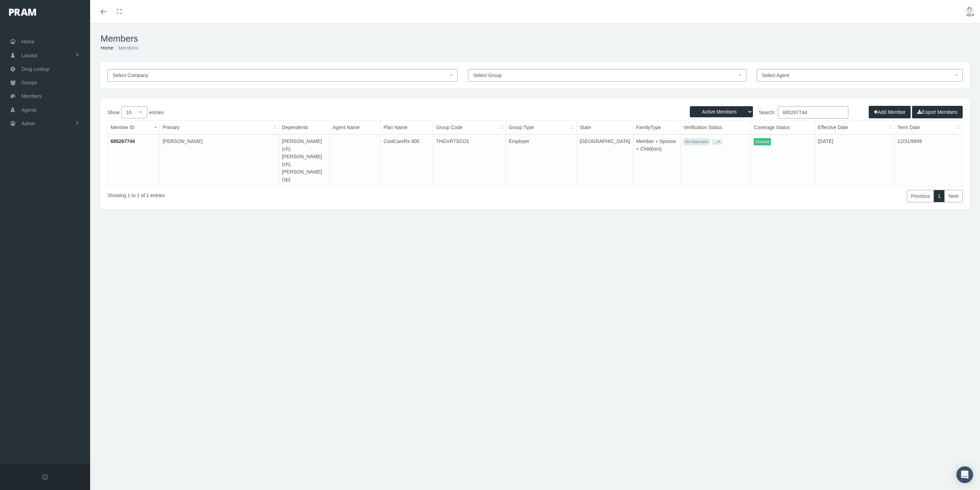 The image size is (980, 490). I want to click on a: Previous, so click(921, 196).